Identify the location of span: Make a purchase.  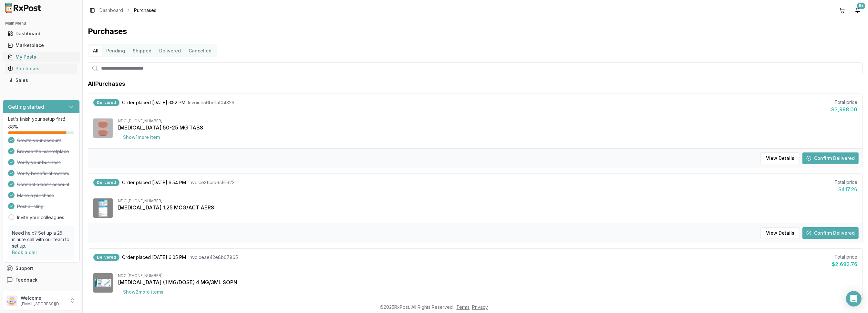
(36, 195).